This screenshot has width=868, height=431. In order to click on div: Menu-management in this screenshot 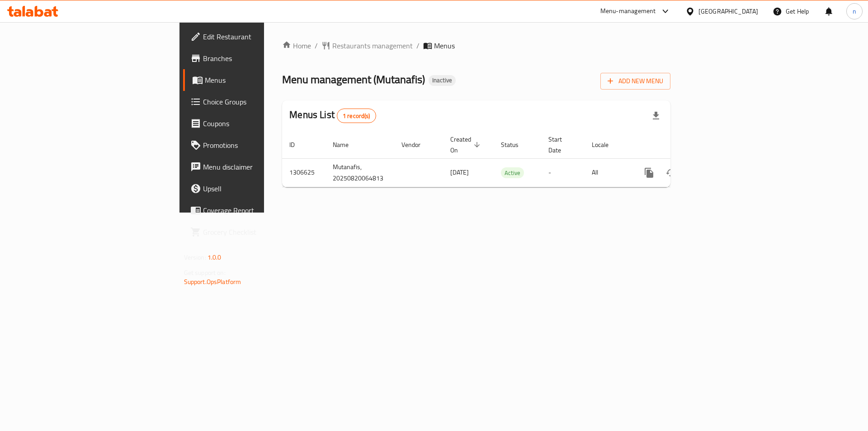, I will do `click(628, 11)`.